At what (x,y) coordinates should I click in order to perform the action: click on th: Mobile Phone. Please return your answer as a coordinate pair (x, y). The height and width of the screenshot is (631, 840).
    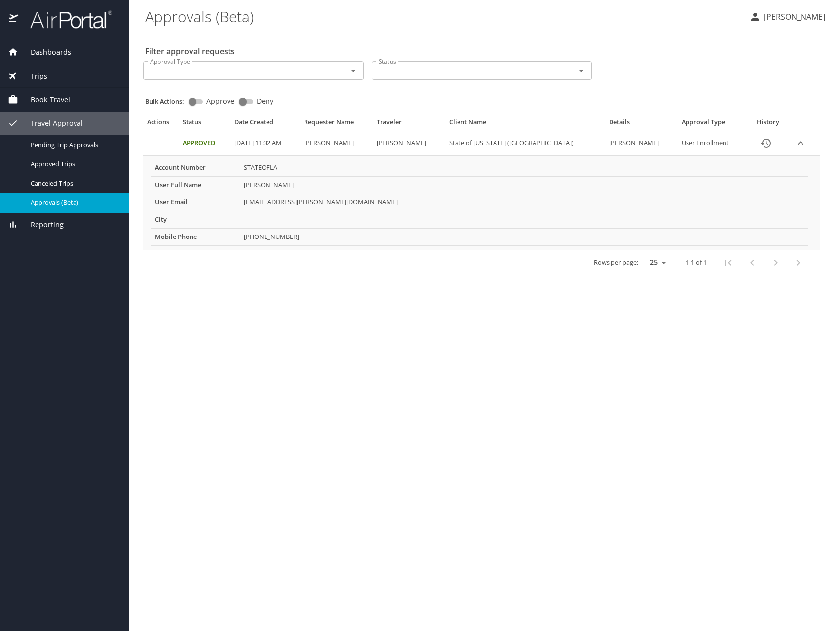
    Looking at the image, I should click on (196, 237).